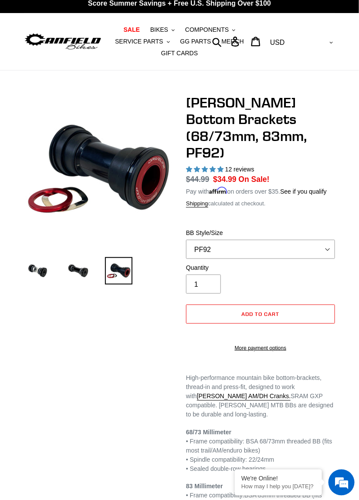  Describe the element at coordinates (260, 314) in the screenshot. I see `span: Add to cart` at that location.